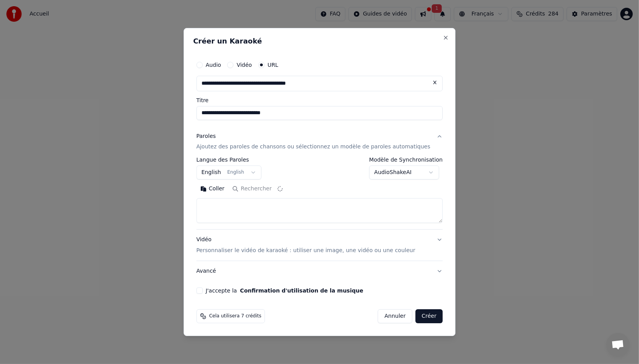 The image size is (639, 364). I want to click on p: Ajoutez des paroles de chansons ou sélectionnez un modèle de paroles automatiques, so click(314, 147).